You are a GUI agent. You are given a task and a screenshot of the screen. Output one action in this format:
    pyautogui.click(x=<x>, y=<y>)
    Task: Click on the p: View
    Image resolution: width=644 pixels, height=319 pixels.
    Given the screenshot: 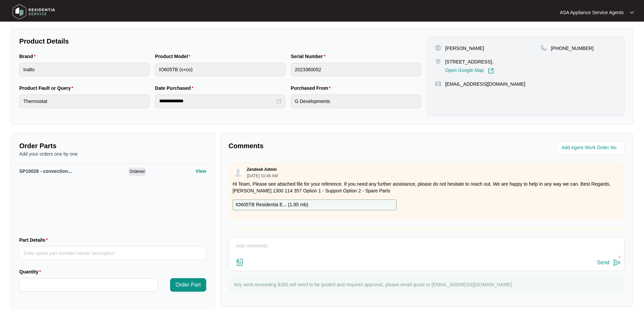 What is the action you would take?
    pyautogui.click(x=201, y=171)
    